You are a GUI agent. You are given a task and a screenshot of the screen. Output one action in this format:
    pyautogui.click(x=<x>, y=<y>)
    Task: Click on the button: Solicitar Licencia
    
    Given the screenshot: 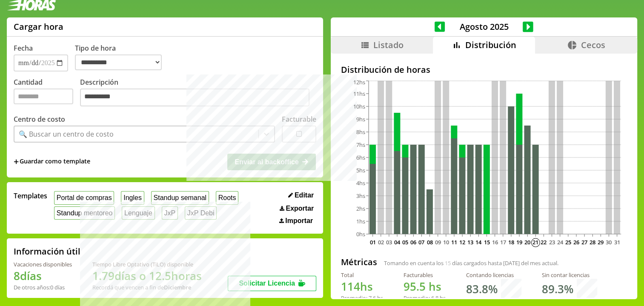 What is the action you would take?
    pyautogui.click(x=272, y=284)
    